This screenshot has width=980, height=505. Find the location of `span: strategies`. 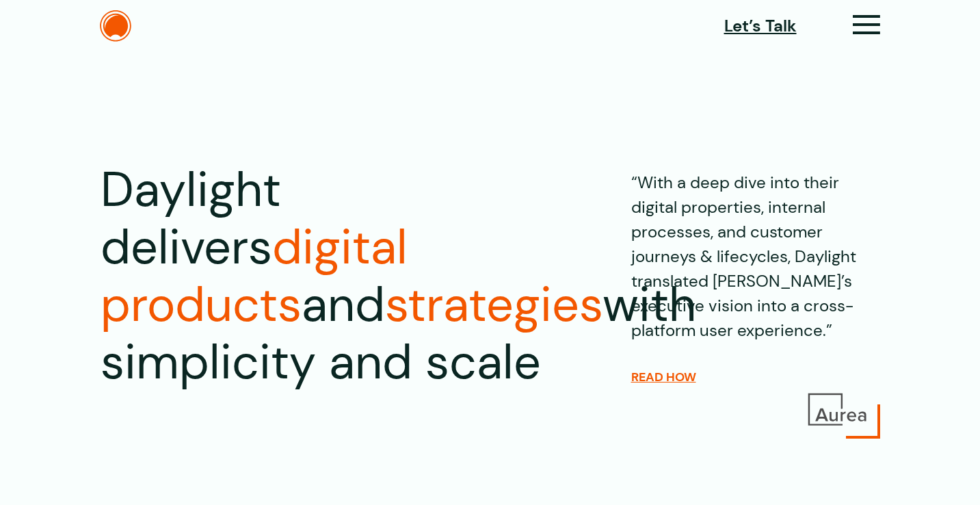

span: strategies is located at coordinates (494, 305).